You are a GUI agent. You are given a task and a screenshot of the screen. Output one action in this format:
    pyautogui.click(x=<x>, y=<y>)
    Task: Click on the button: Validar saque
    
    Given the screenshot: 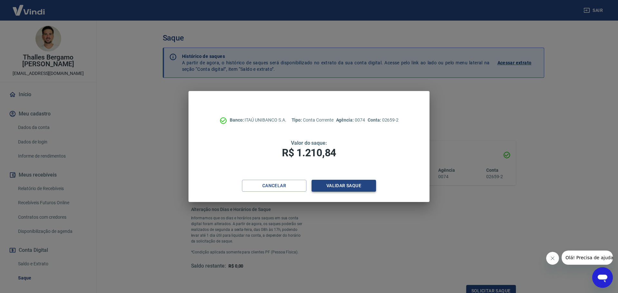 What is the action you would take?
    pyautogui.click(x=344, y=186)
    